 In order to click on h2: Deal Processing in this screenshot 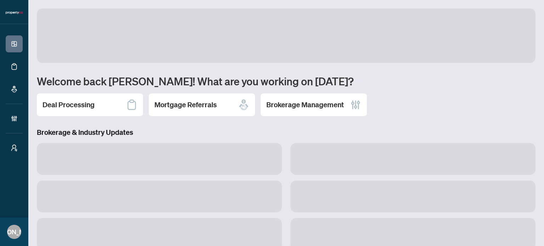, I will do `click(68, 105)`.